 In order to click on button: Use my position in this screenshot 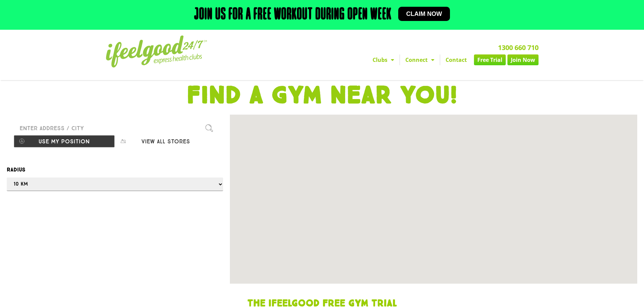, I will do `click(64, 141)`.